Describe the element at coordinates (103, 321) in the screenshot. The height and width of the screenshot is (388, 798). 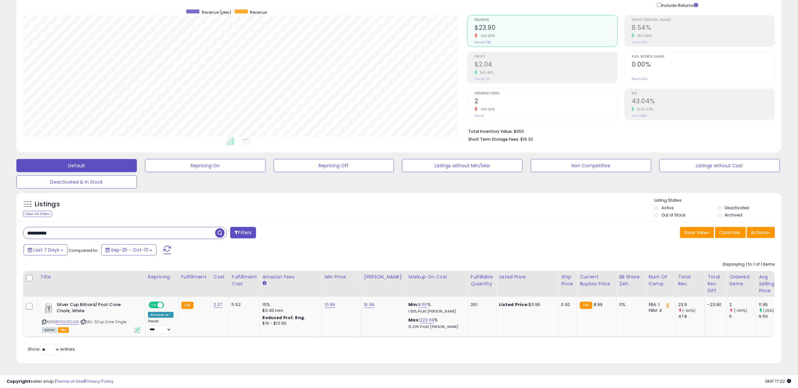
I see `span: | SKU: SCup Cone Single` at that location.